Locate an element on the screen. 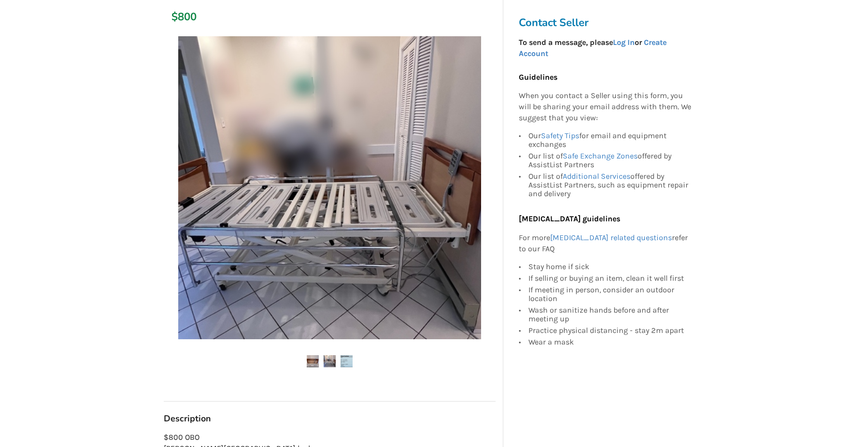  div: Stay home if sick is located at coordinates (610, 267).